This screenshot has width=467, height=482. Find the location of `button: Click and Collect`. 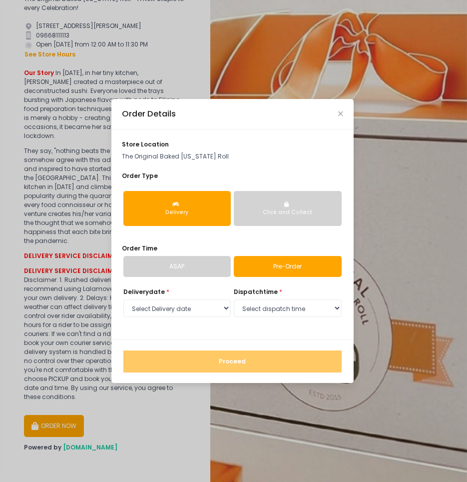

button: Click and Collect is located at coordinates (288, 208).